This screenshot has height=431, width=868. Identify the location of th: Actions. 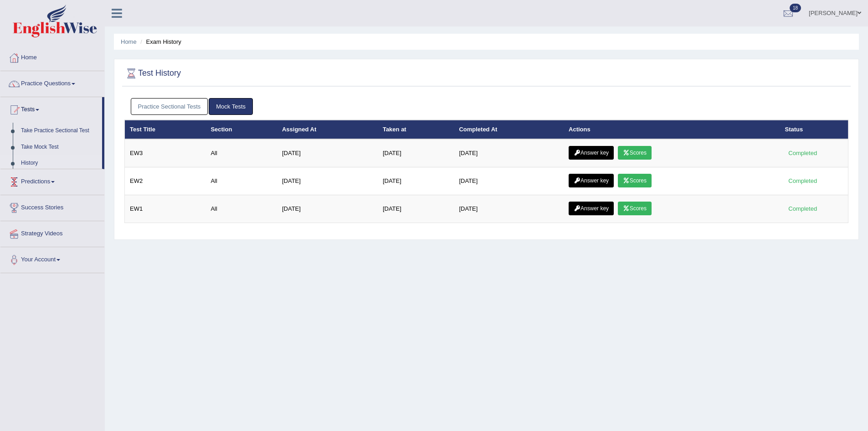
(671, 129).